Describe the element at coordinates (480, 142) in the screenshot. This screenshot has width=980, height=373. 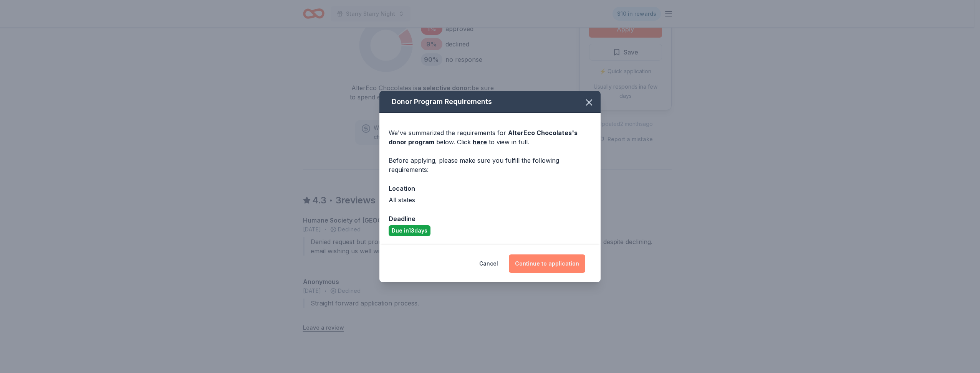
I see `a: here` at that location.